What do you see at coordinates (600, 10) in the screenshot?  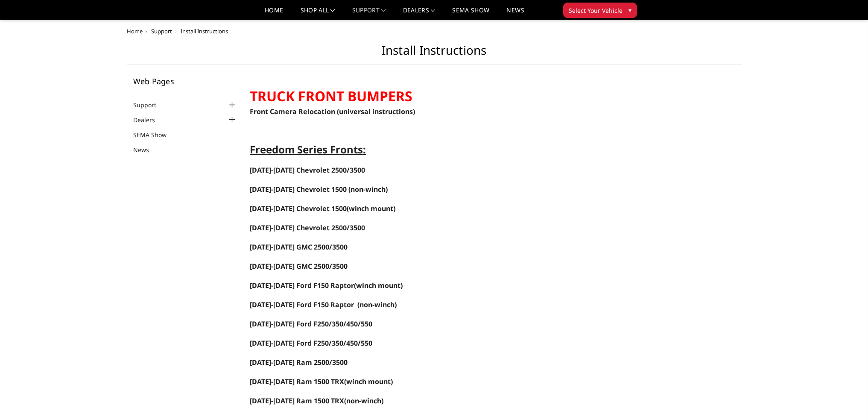 I see `button: Select Your Vehicle` at bounding box center [600, 10].